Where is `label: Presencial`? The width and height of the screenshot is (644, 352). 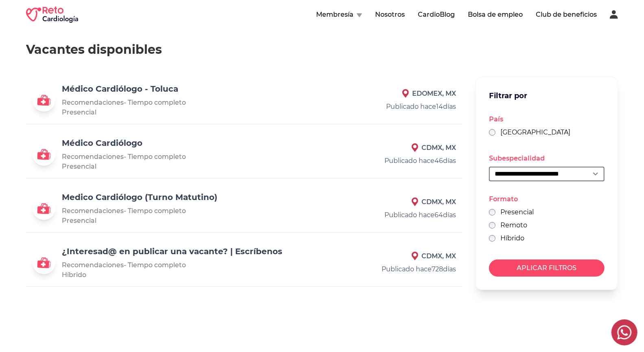
label: Presencial is located at coordinates (517, 212).